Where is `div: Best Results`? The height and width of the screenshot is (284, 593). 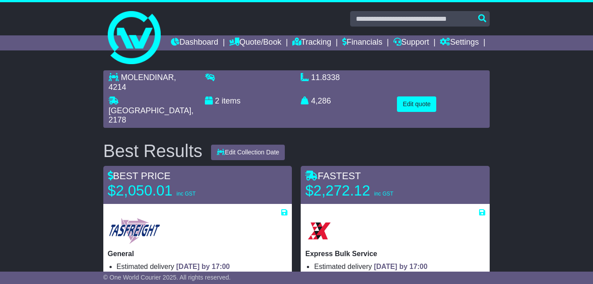
div: Best Results is located at coordinates (153, 151).